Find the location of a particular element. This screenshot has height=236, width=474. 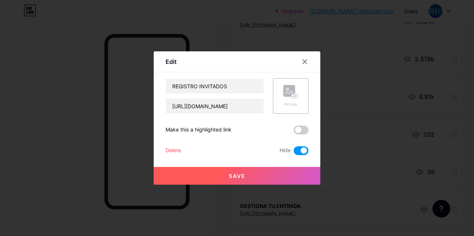

div: Edit is located at coordinates (171, 62).